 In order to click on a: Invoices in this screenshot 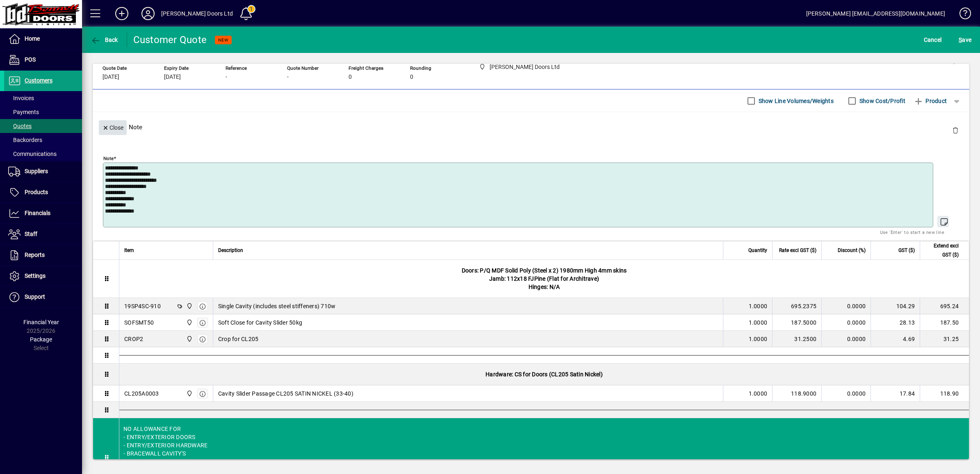, I will do `click(43, 98)`.